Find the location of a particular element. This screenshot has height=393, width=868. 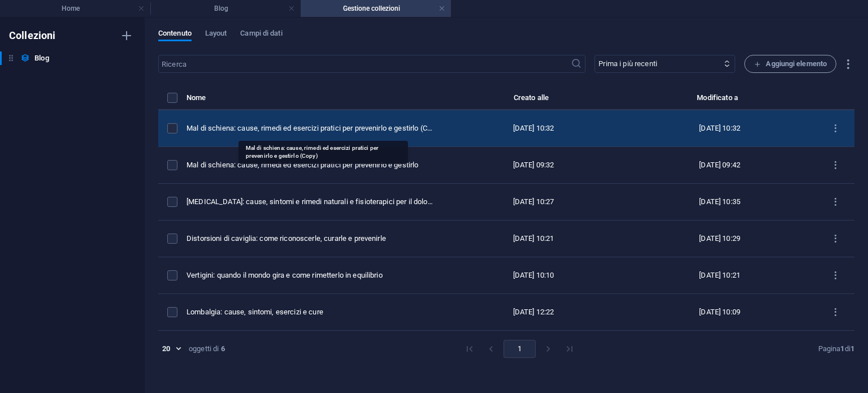

h4: Gestione collezioni is located at coordinates (376, 8).